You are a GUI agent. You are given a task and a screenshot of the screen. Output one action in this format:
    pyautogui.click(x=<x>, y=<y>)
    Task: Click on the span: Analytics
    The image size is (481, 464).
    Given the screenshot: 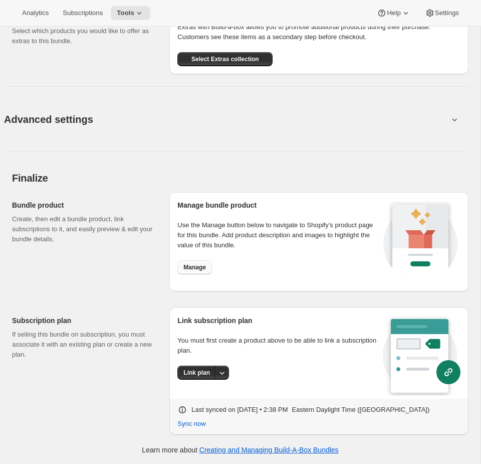 What is the action you would take?
    pyautogui.click(x=35, y=13)
    